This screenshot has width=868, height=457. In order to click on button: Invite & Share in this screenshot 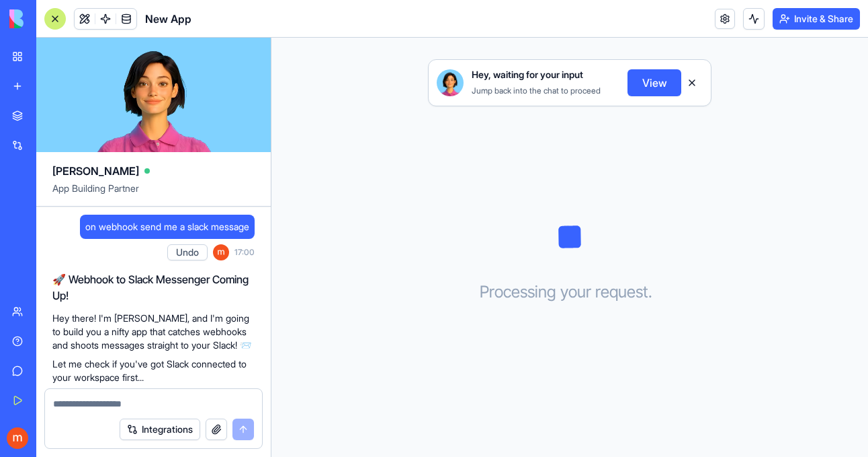, I will do `click(816, 18)`.